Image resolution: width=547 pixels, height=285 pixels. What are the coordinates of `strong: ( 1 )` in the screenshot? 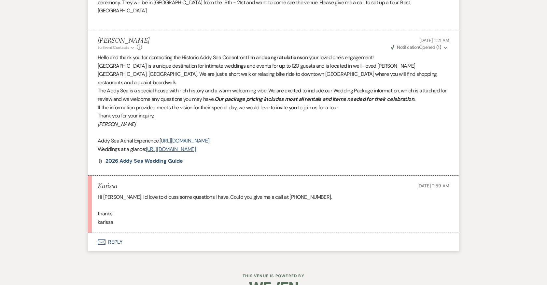 It's located at (438, 47).